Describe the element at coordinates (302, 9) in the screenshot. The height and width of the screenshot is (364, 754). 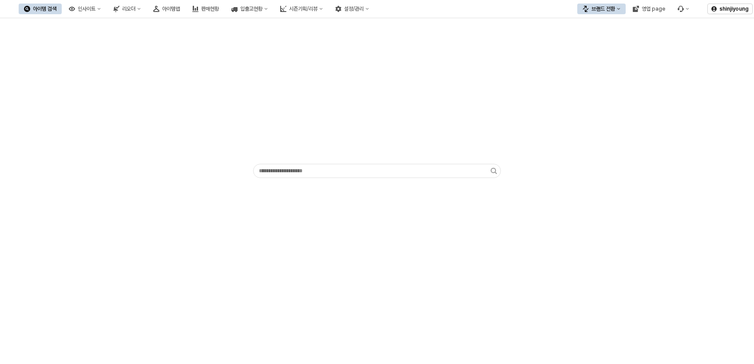
I see `button: 시즌기획/리뷰` at that location.